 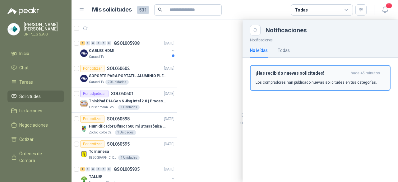 I want to click on img: Company Logo, so click(x=14, y=29).